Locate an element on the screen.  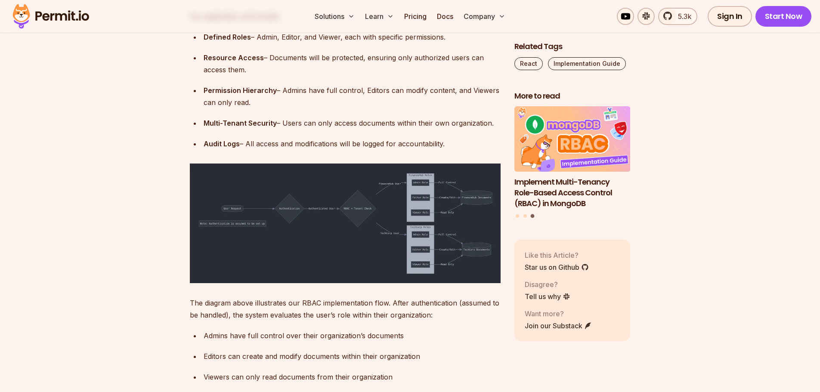
a: Pricing is located at coordinates (415, 16).